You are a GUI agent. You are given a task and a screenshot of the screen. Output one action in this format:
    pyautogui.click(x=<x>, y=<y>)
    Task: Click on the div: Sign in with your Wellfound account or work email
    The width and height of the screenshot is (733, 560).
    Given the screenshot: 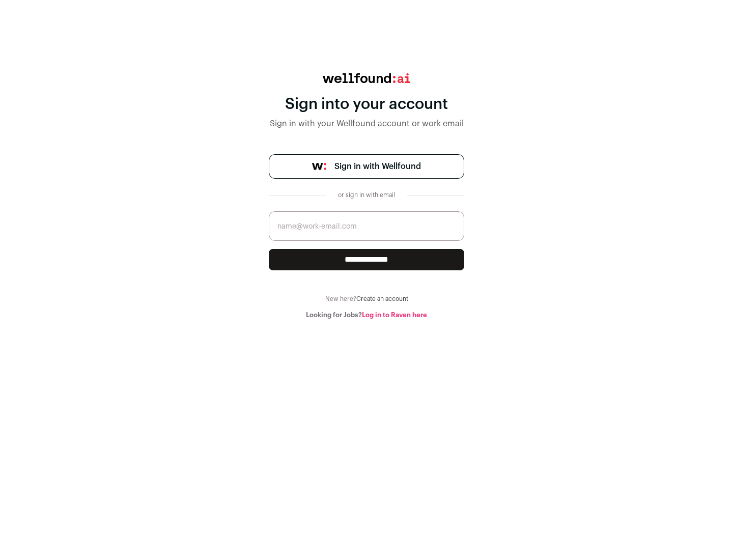 What is the action you would take?
    pyautogui.click(x=366, y=124)
    